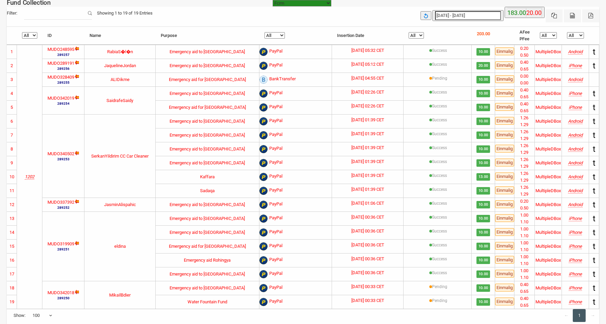  What do you see at coordinates (63, 104) in the screenshot?
I see `small: 289254` at bounding box center [63, 104].